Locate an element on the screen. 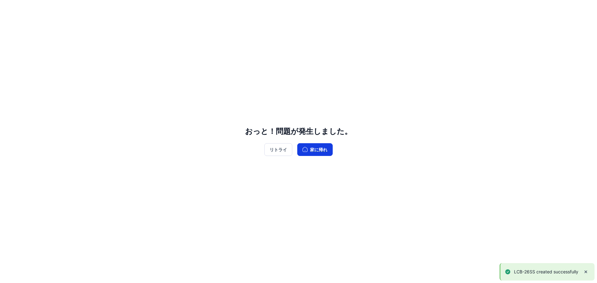 This screenshot has width=597, height=283. div: 通知-右下 is located at coordinates (547, 272).